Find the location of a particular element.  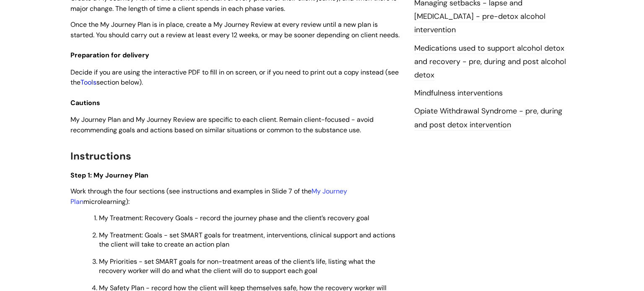

span: Step 1: My Journey Plan is located at coordinates (109, 175).